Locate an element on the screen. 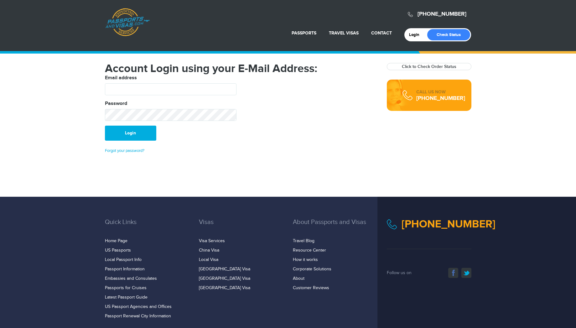 The image size is (576, 328). a: Latest Passport Guide is located at coordinates (126, 297).